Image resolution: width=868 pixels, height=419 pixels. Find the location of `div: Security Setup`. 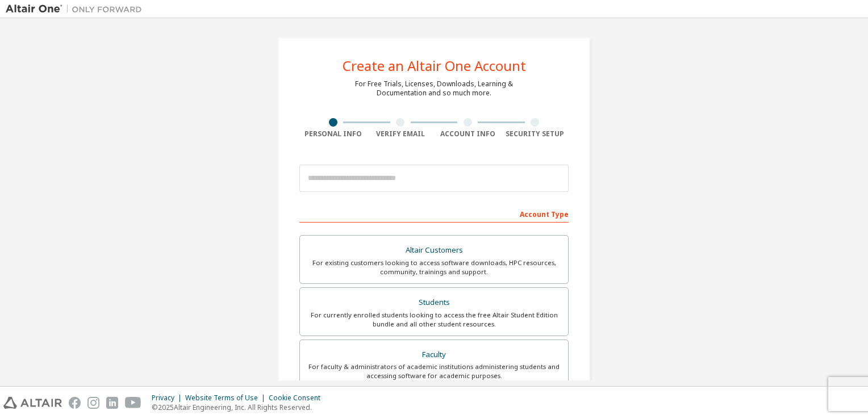

div: Security Setup is located at coordinates (535, 134).